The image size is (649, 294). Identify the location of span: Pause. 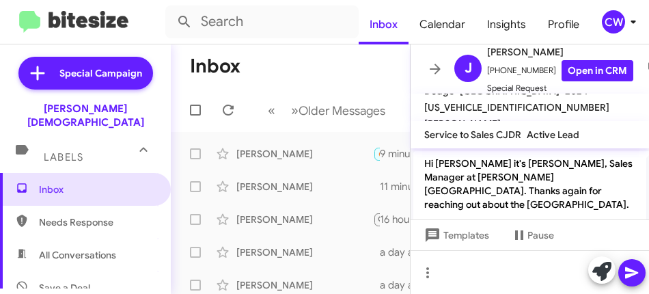
(540, 235).